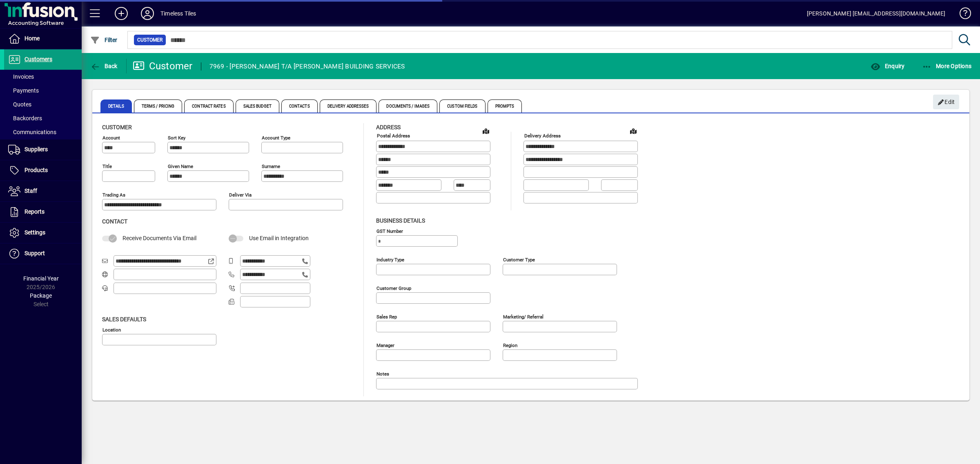 This screenshot has height=464, width=980. I want to click on button: Profile, so click(148, 13).